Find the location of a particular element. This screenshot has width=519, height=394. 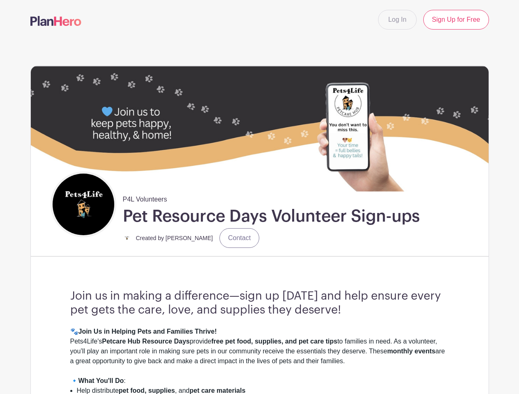

strong: What You'll Do is located at coordinates (101, 381).